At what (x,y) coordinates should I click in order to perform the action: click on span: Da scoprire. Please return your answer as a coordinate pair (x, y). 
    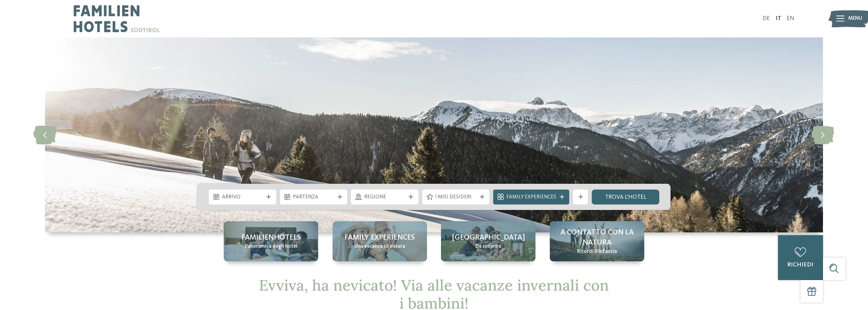
    Looking at the image, I should click on (488, 247).